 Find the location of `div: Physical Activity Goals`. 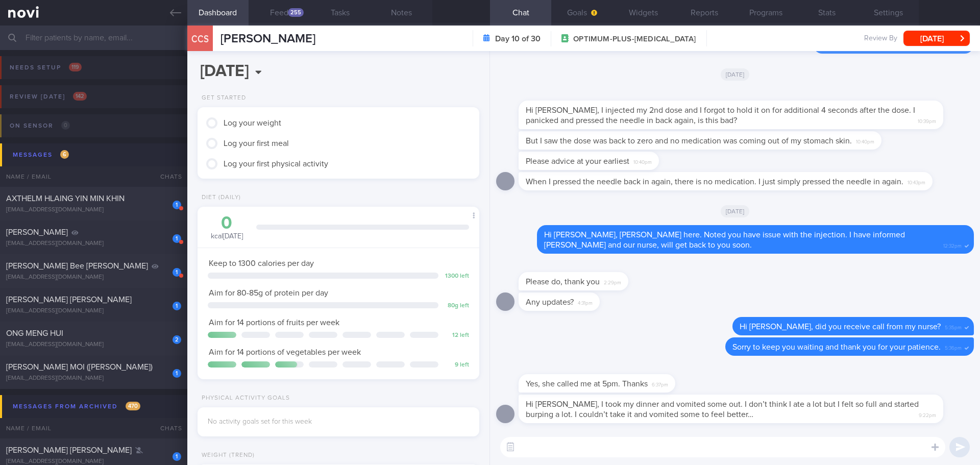

div: Physical Activity Goals is located at coordinates (243, 399).